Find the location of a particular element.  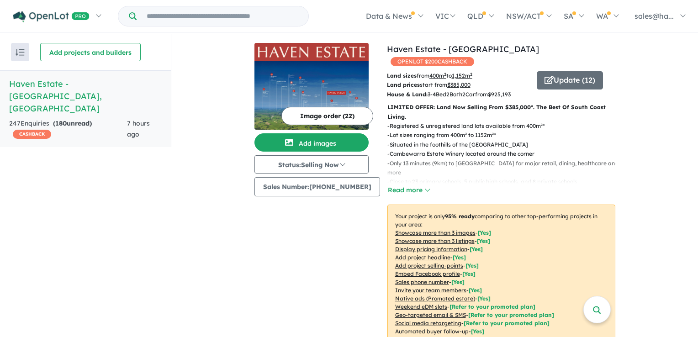

p: LIMITED OFFER: Land Now Selling From $385,000*. The Best Of South Coast Living. is located at coordinates (501, 112).